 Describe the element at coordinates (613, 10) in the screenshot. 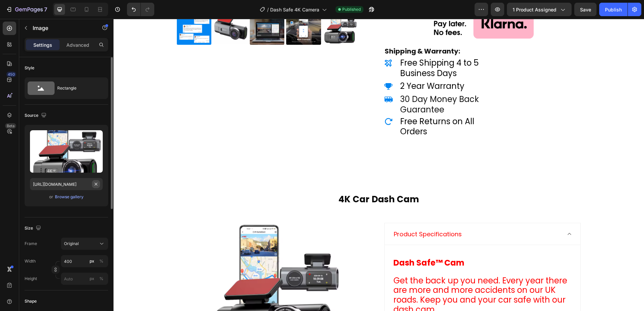

I see `button: Publish` at that location.